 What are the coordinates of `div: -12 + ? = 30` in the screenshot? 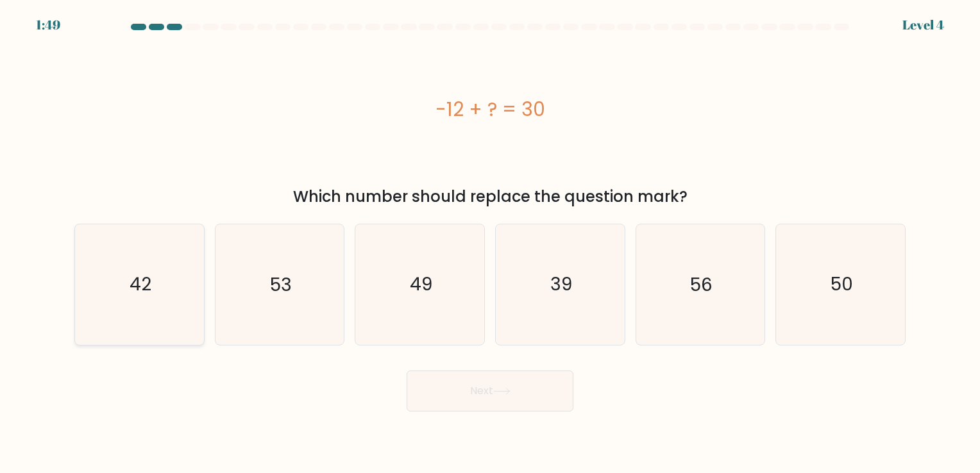 It's located at (490, 109).